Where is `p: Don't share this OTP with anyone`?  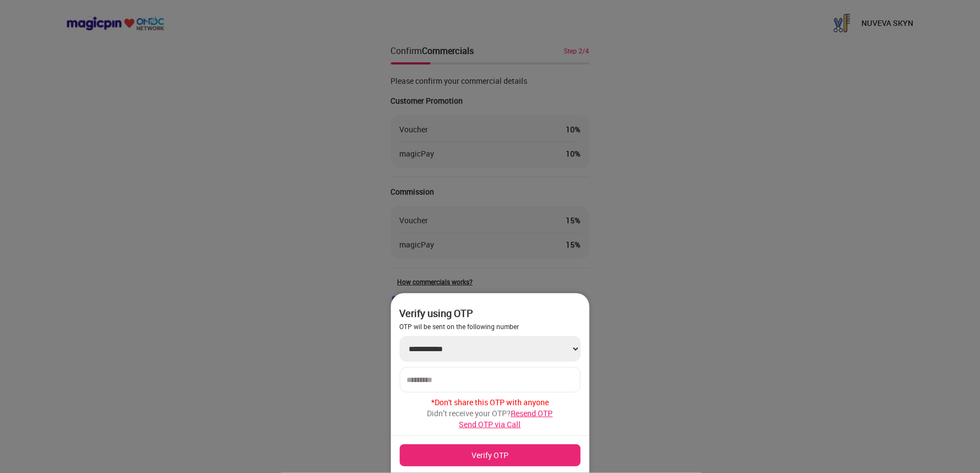 p: Don't share this OTP with anyone is located at coordinates (490, 402).